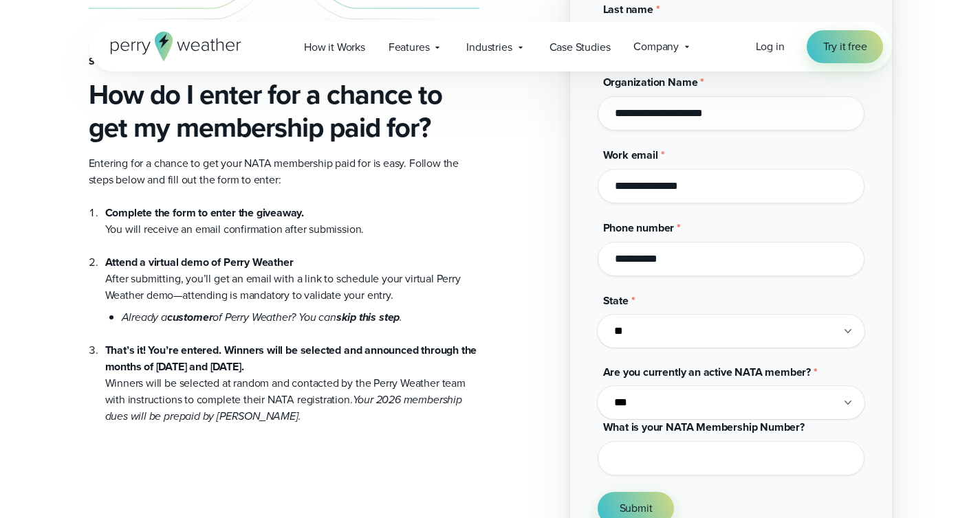 The width and height of the screenshot is (980, 518). I want to click on li: Winners will be selected at random and contacted by the Perry Weather team with instructions to c..., so click(292, 376).